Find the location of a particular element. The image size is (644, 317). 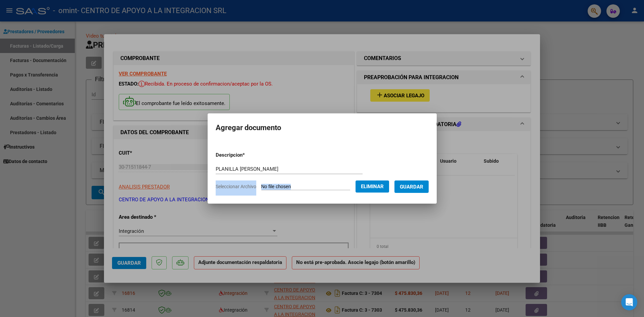

span: Guardar is located at coordinates (412, 187).